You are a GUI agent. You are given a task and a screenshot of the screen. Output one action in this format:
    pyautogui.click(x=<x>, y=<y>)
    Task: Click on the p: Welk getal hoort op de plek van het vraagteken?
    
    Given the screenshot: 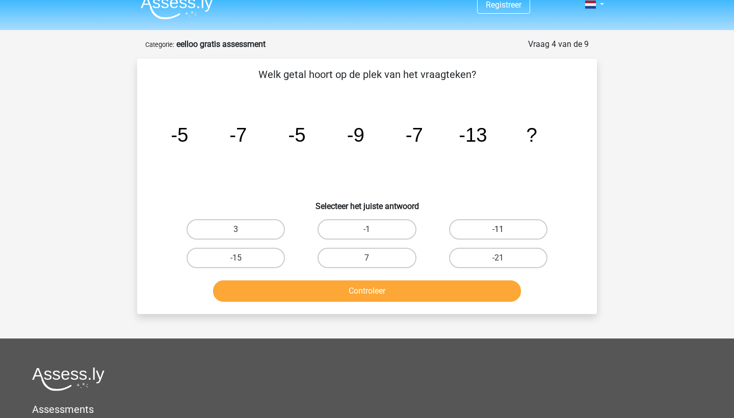 What is the action you would take?
    pyautogui.click(x=367, y=74)
    